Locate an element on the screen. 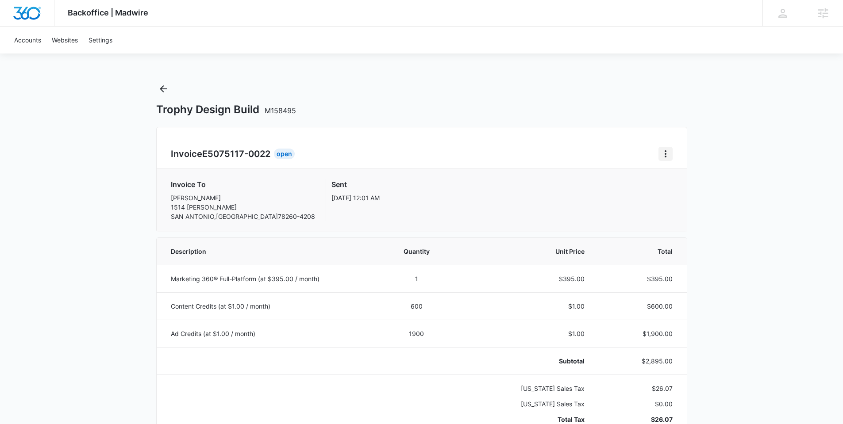 This screenshot has width=843, height=424. a: Websites is located at coordinates (65, 40).